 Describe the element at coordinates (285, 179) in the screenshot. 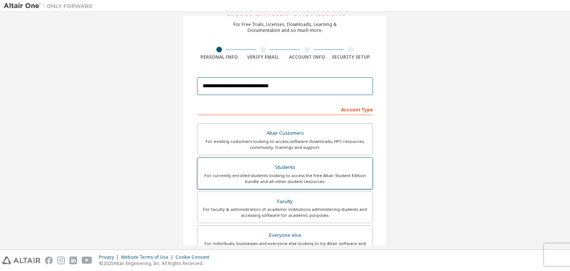

I see `div: For currently enrolled students looking to access the free Altair Student Edition bundle and all ...` at that location.